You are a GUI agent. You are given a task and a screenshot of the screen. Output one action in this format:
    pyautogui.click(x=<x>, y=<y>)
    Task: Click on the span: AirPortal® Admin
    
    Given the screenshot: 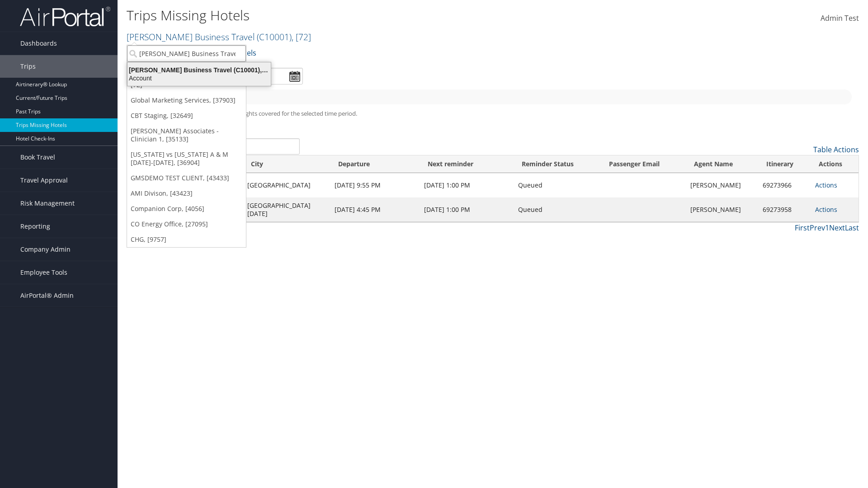 What is the action you would take?
    pyautogui.click(x=47, y=296)
    